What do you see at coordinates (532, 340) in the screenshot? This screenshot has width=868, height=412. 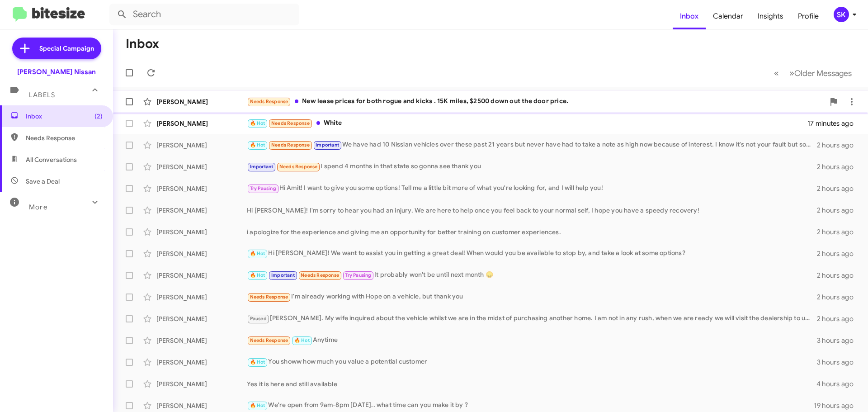 I see `div: Anytime` at bounding box center [532, 340].